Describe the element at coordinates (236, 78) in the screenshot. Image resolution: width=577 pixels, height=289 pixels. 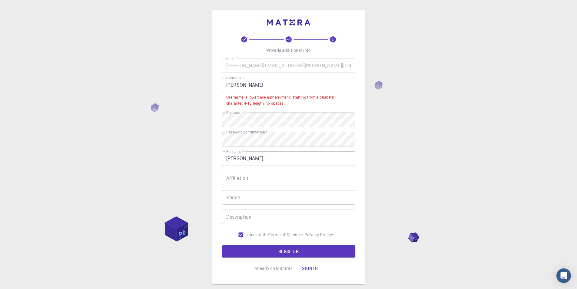
I see `label: username` at that location.